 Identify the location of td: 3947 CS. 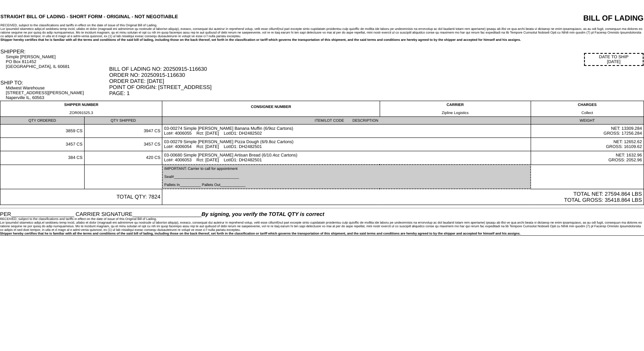
(123, 131).